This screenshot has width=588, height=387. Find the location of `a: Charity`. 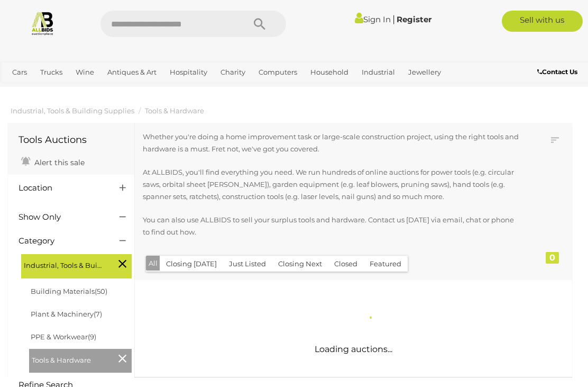

a: Charity is located at coordinates (233, 72).